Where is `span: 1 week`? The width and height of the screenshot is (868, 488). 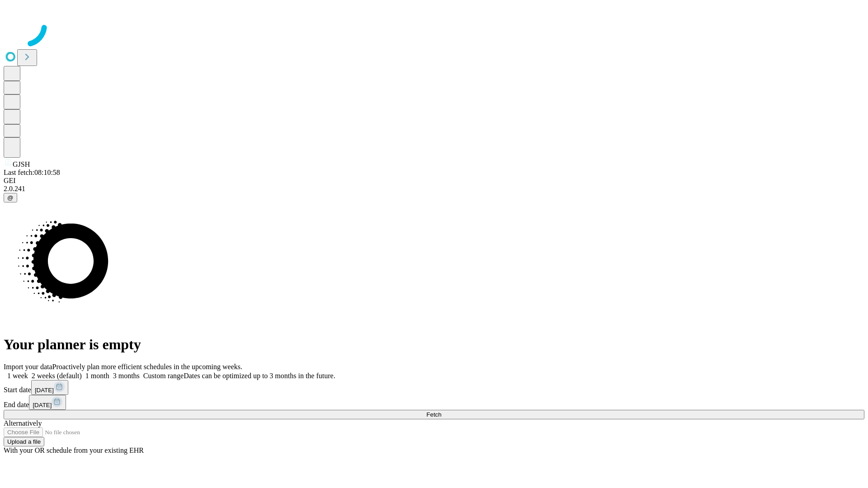
span: 1 week is located at coordinates (18, 376).